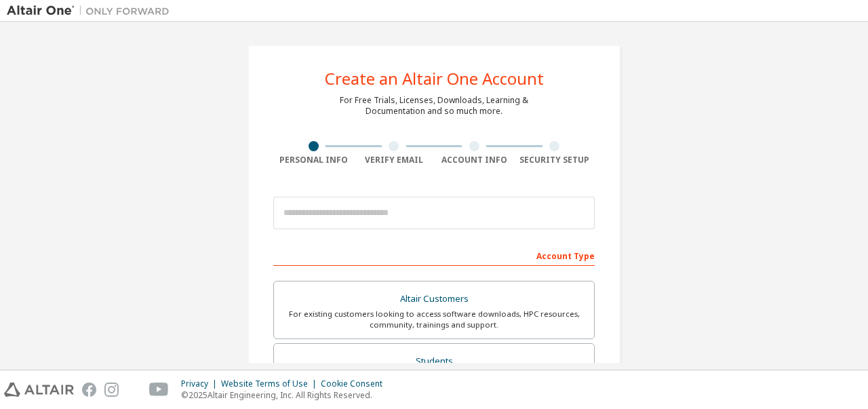  What do you see at coordinates (111, 389) in the screenshot?
I see `img: instagram.svg` at bounding box center [111, 389].